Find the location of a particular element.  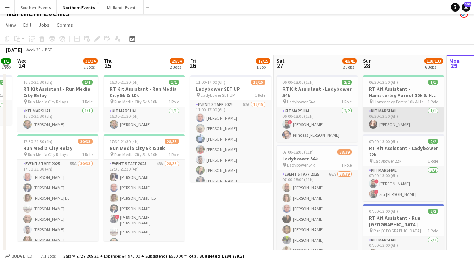

div: 17:30-21:30 (4h)28/33Run Media City 5k & 10k Run Media City 5k & 10k1 RoleEvent Staff 202548A28/3... is located at coordinates (144, 188).